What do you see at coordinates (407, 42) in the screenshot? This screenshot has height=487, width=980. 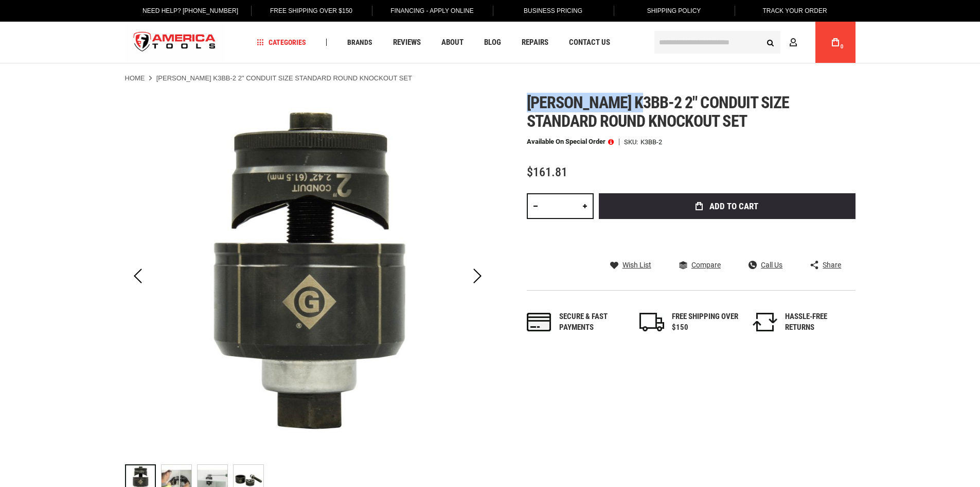 I see `a: Reviews` at bounding box center [407, 42].